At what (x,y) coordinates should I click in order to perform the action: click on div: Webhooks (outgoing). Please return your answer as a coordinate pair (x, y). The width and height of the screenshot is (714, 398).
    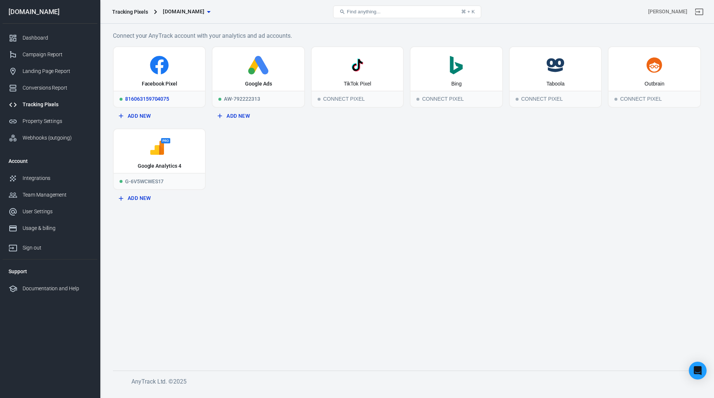
    Looking at the image, I should click on (57, 138).